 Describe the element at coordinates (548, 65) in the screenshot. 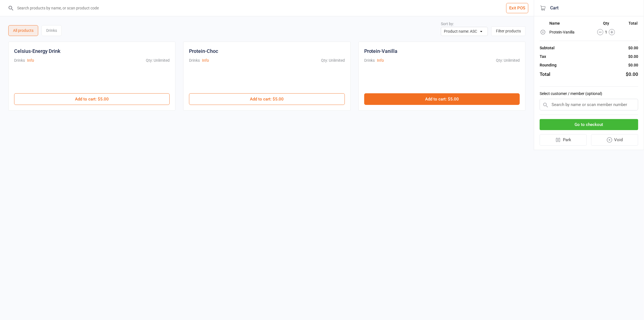

I see `div: Rounding` at that location.